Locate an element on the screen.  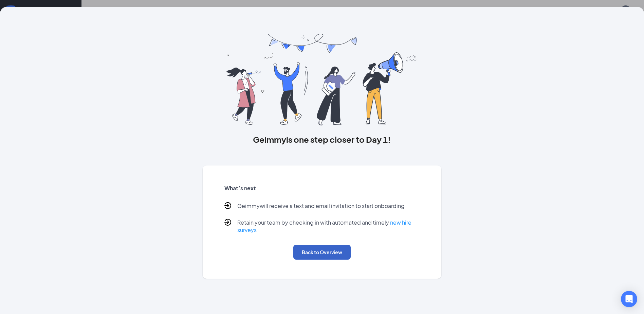
a: new hire surveys is located at coordinates (324, 226).